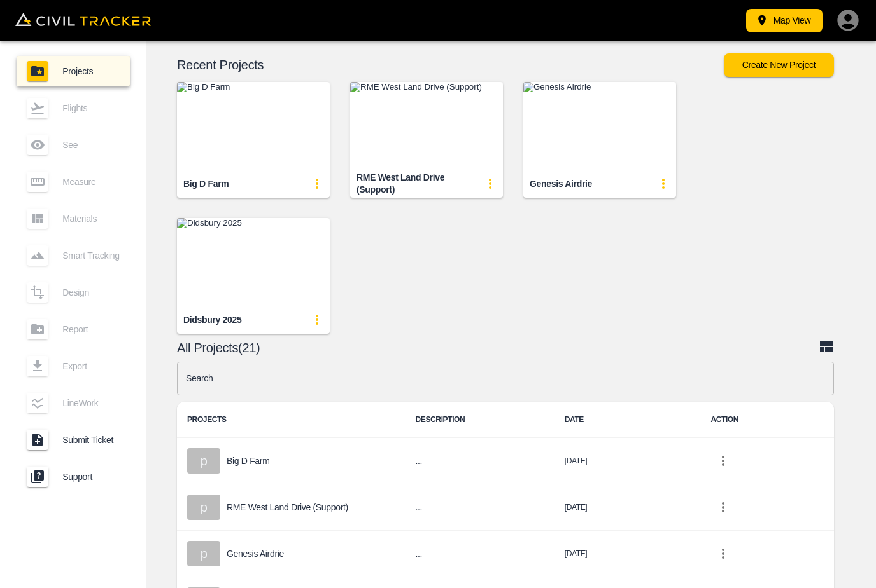 The width and height of the screenshot is (876, 588). What do you see at coordinates (773, 420) in the screenshot?
I see `th: ACTION` at bounding box center [773, 420].